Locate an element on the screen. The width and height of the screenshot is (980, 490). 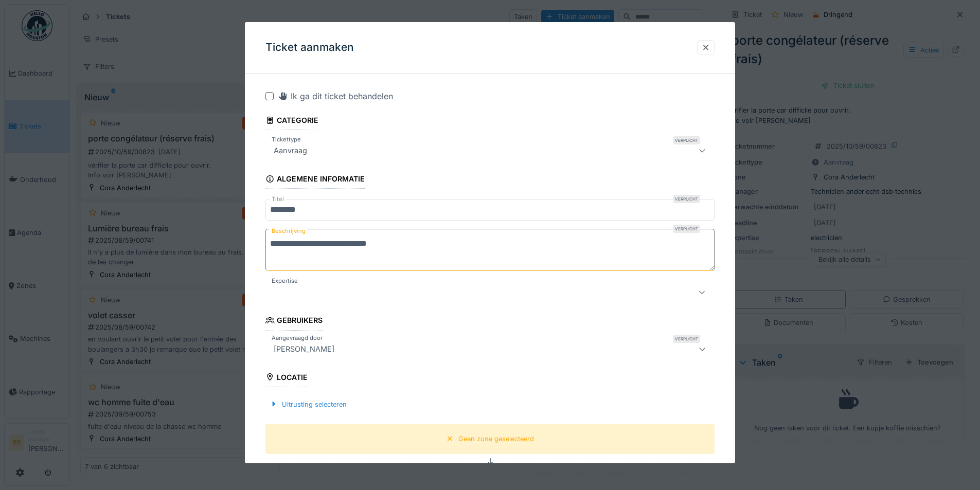
label: Tickettype is located at coordinates (286, 139).